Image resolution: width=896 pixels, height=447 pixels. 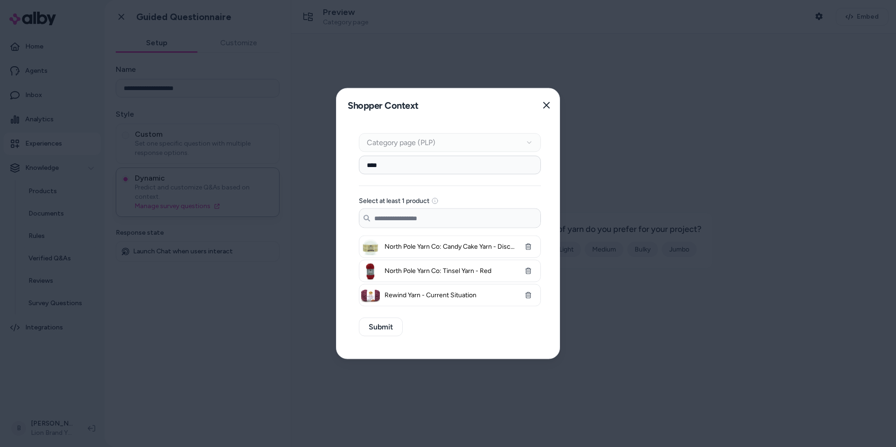 I want to click on img: North Pole Yarn Co: Candy Cake Yarn - Discontinued - White/Silver, so click(x=370, y=247).